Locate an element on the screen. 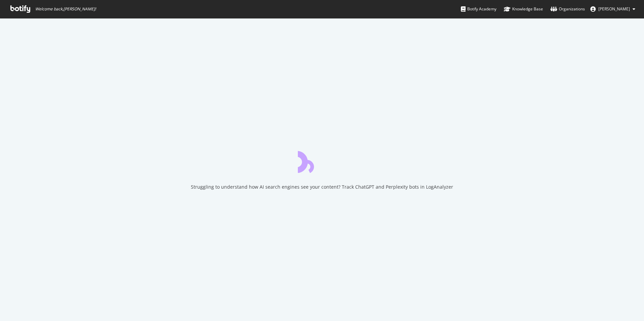  div: Botify Academy is located at coordinates (479, 9).